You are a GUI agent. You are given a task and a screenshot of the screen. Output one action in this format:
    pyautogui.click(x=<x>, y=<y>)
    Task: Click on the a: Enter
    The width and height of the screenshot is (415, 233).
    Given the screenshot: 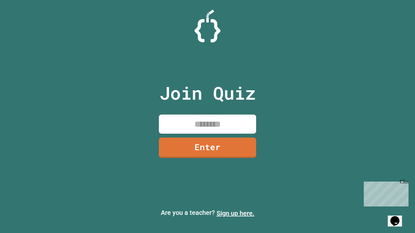 What is the action you would take?
    pyautogui.click(x=208, y=148)
    